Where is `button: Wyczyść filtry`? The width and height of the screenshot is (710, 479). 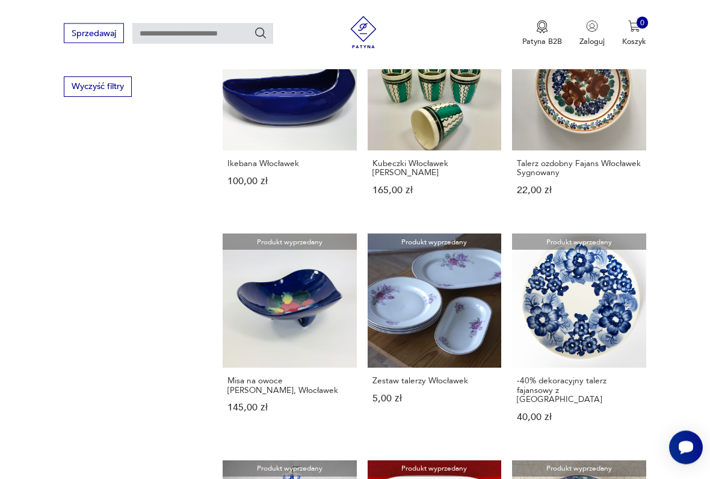
button: Wyczyść filtry is located at coordinates (98, 87).